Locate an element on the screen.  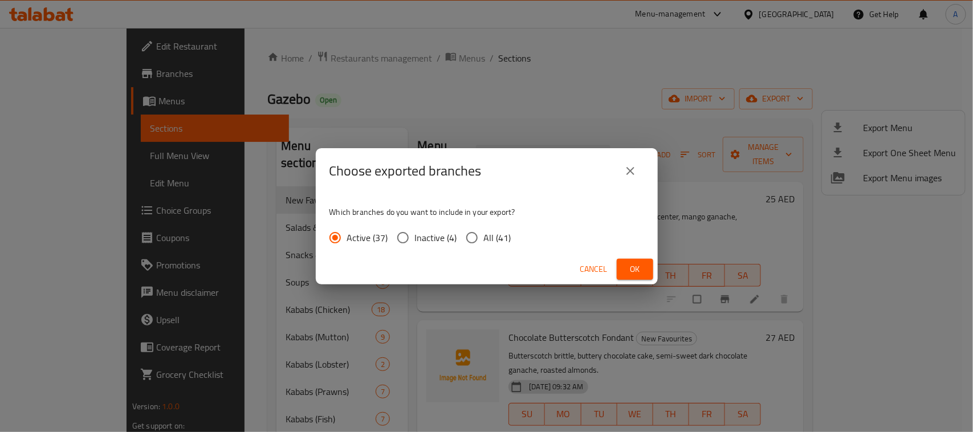
span: All (41) is located at coordinates (498, 238).